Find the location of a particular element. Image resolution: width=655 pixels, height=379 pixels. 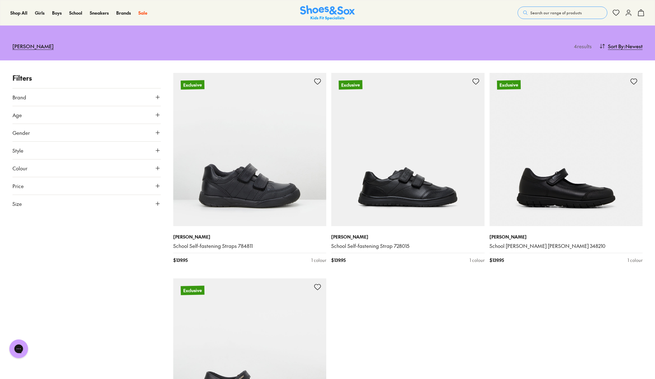

a: Shoes & Sox is located at coordinates (327, 13).